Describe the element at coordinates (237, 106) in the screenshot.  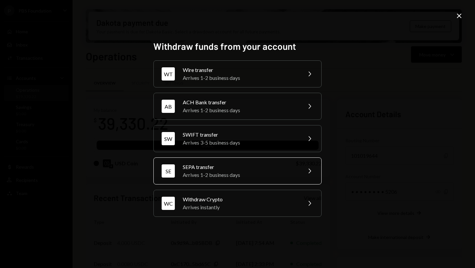
I see `button: ABACH Bank transferArrives 1-2 business days` at that location.